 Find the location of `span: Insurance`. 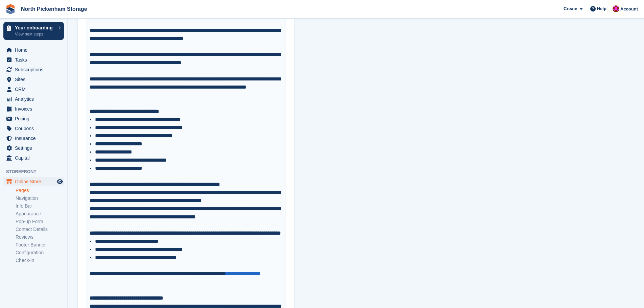

span: Insurance is located at coordinates (35, 138).